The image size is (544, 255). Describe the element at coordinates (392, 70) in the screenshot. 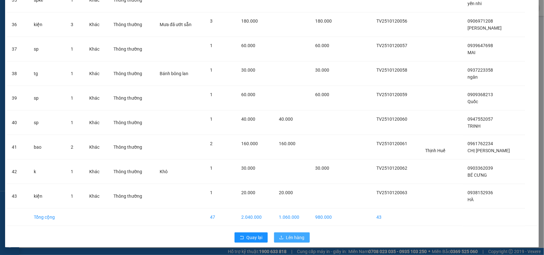

I see `span: TV2510120058` at that location.